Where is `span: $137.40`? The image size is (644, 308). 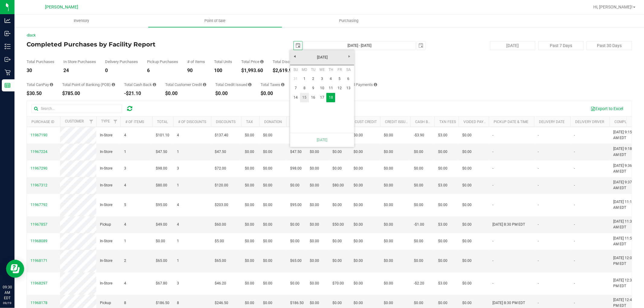
span: $137.40 is located at coordinates (222, 135).